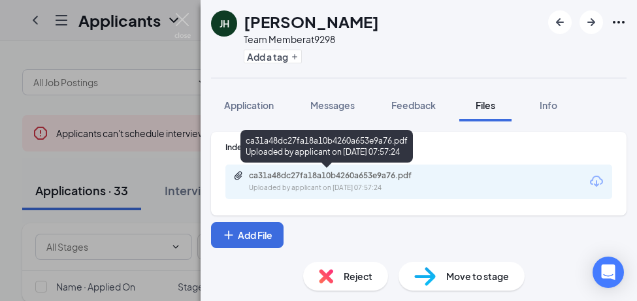 This screenshot has height=301, width=637. What do you see at coordinates (358, 276) in the screenshot?
I see `span: Reject` at bounding box center [358, 276].